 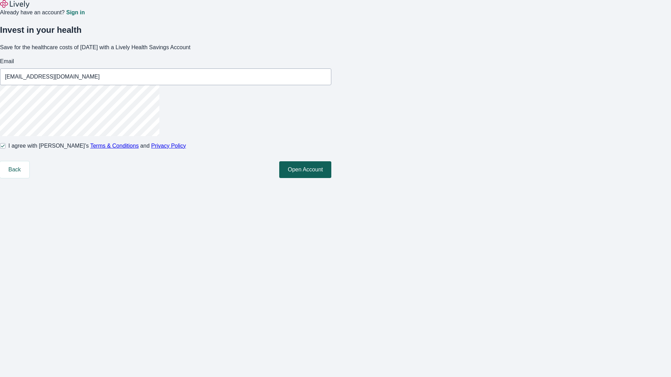 What do you see at coordinates (75, 13) in the screenshot?
I see `div: Sign in` at bounding box center [75, 13].